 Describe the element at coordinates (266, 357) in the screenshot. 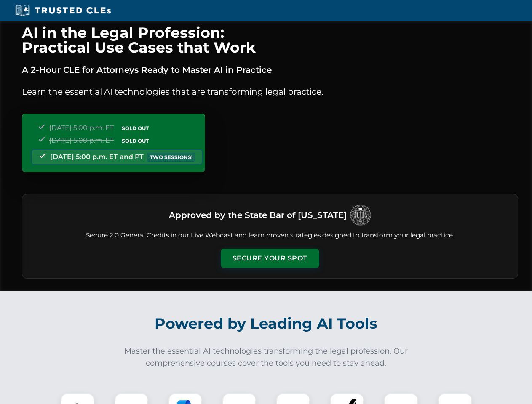

I see `p: Master the essential AI technologies transforming the legal profession. Our comprehensive courses...` at that location.